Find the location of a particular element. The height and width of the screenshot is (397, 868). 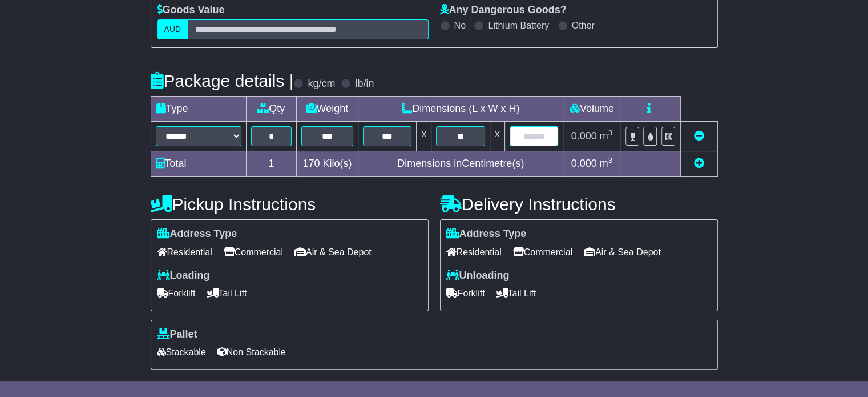

td: Dimensions (L x W x H) is located at coordinates (460, 109).